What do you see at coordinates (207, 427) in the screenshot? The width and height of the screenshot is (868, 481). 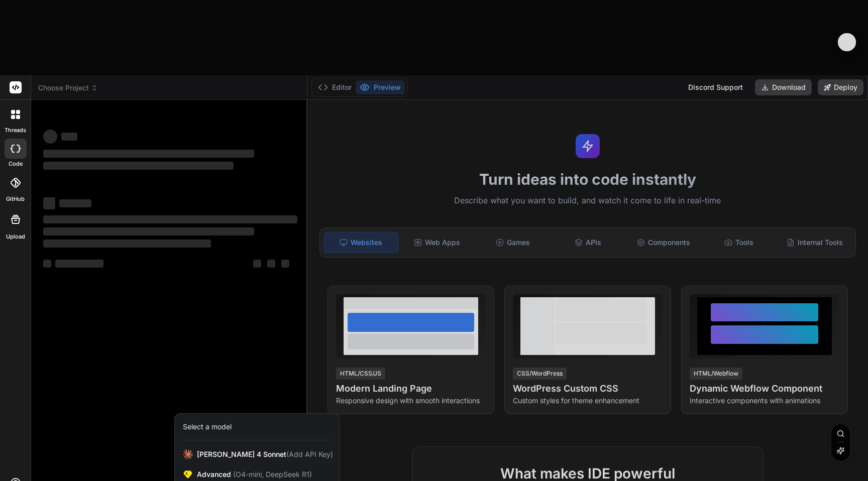 I see `div: Select a model` at bounding box center [207, 427].